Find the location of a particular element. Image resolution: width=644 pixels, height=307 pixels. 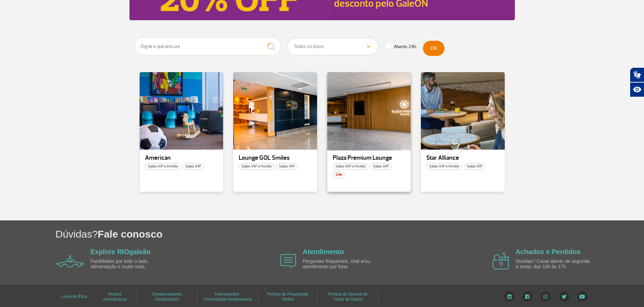

a: Achados e Perdidos is located at coordinates (547, 252).